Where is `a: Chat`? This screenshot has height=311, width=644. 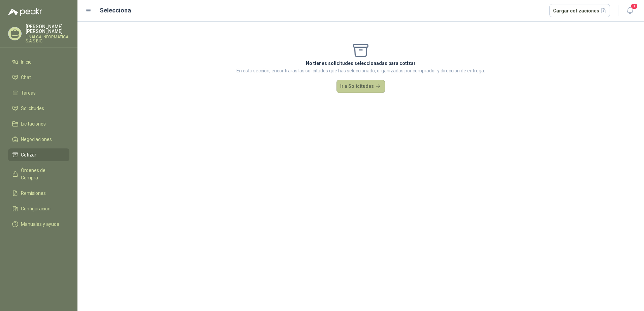
a: Chat is located at coordinates (39, 77).